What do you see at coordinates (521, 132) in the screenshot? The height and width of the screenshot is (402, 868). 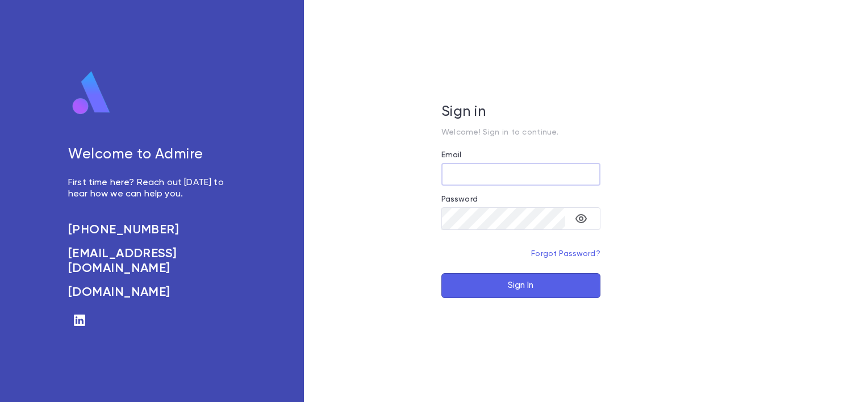 I see `p: Welcome! Sign in to continue.` at bounding box center [521, 132].